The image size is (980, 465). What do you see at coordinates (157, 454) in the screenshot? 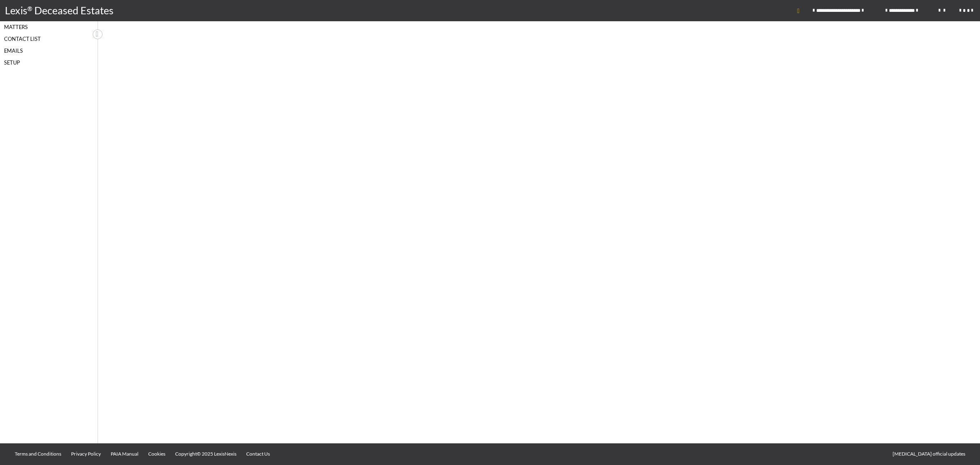
I see `a: Cookies` at bounding box center [157, 454].